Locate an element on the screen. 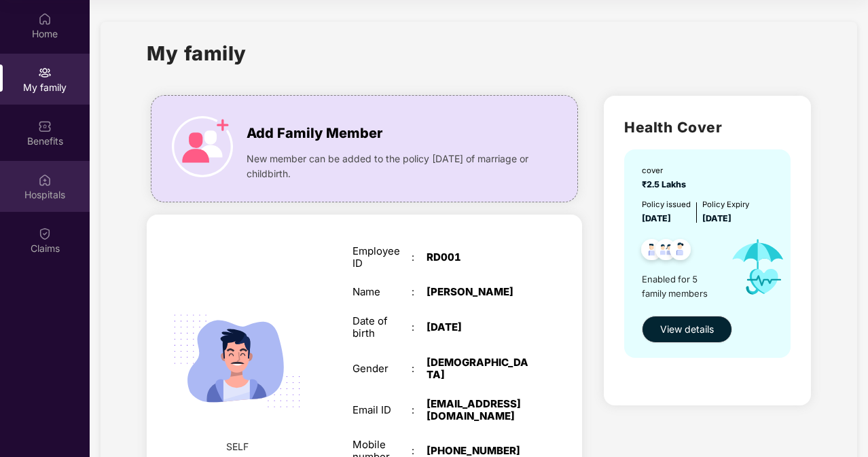  img: svg+xml;base64,PHN2ZyB3aWR0aD0iMjAiIGhlaWdodD0iMjAiIHZpZXdCb3g9IjAgMCAyMCAyMCIgZmlsbD0ibm9uZSIgeG... is located at coordinates (45, 73).